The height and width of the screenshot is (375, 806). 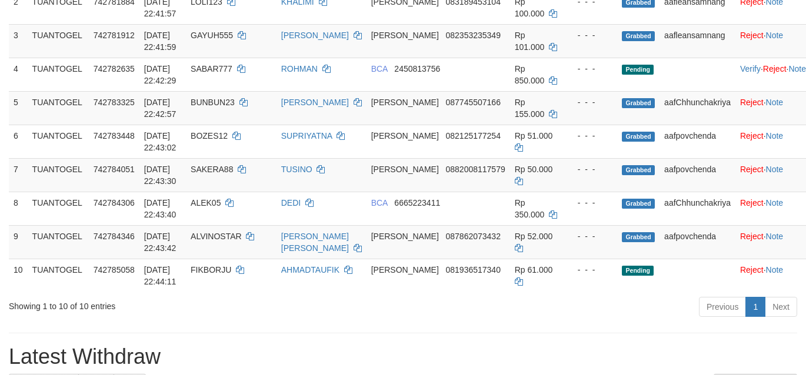 I want to click on a: DEDI, so click(x=291, y=203).